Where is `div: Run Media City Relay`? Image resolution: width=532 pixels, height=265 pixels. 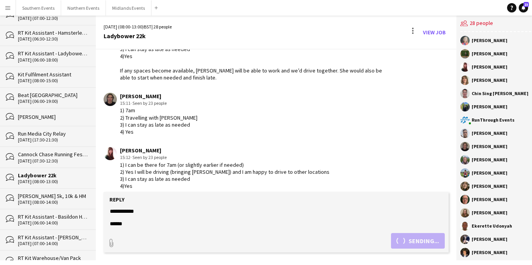 div: Run Media City Relay is located at coordinates (53, 134).